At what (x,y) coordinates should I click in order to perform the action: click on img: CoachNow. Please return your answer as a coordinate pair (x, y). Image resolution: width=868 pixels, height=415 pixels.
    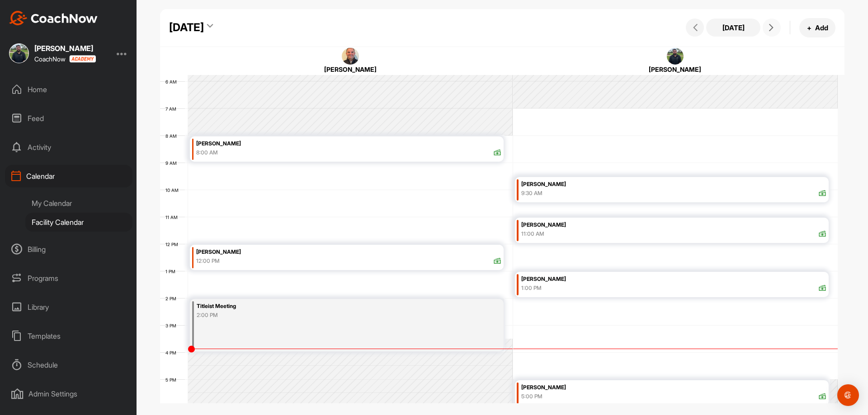
    Looking at the image, I should click on (53, 18).